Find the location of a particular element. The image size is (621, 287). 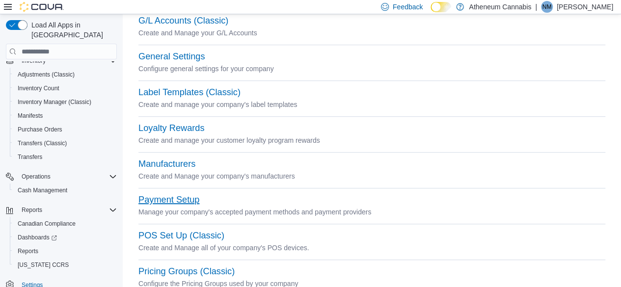

a: Manifests is located at coordinates (30, 116).